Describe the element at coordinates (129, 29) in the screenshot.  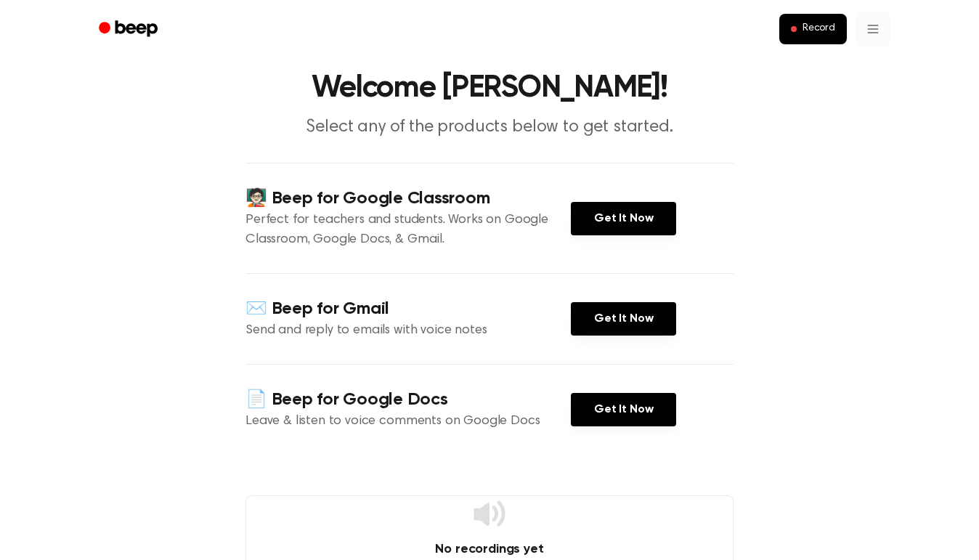
I see `a: Beep` at that location.